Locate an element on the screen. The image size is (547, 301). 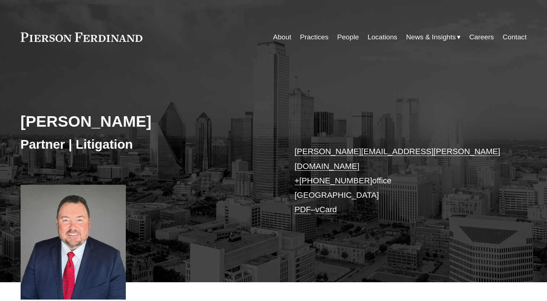
a: Practices is located at coordinates (314, 37).